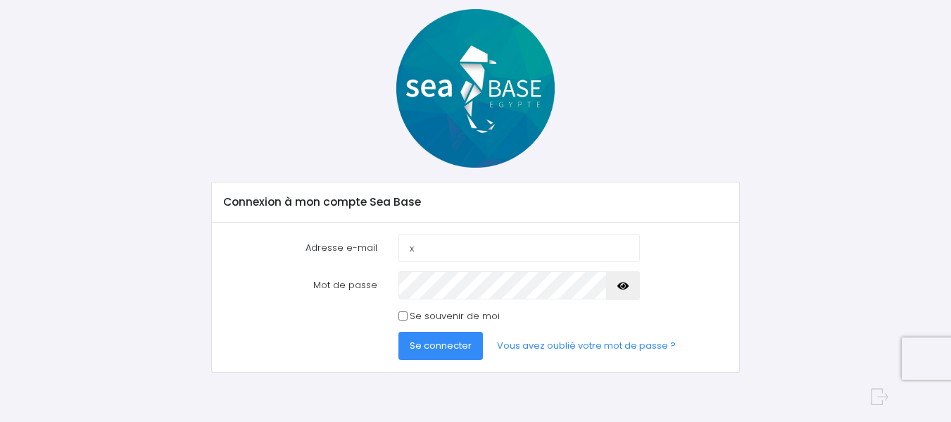 The height and width of the screenshot is (422, 951). Describe the element at coordinates (475, 202) in the screenshot. I see `div: Connexion à mon compte Sea Base` at that location.